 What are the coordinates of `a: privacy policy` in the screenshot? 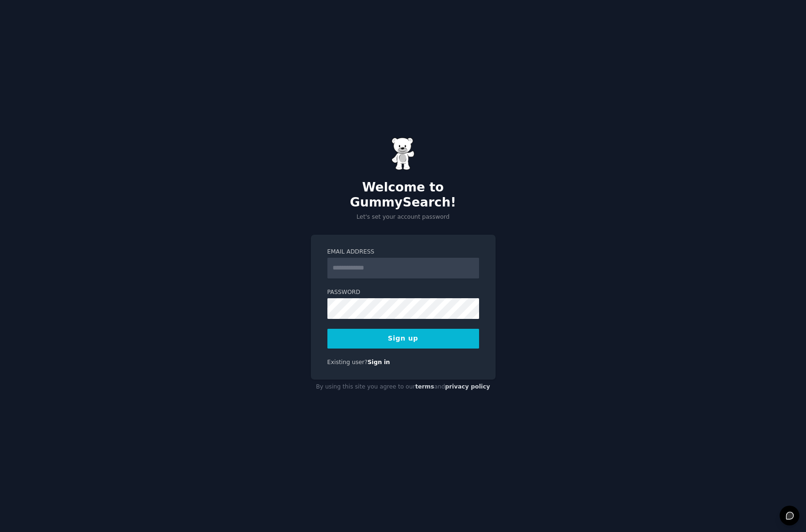 It's located at (468, 387).